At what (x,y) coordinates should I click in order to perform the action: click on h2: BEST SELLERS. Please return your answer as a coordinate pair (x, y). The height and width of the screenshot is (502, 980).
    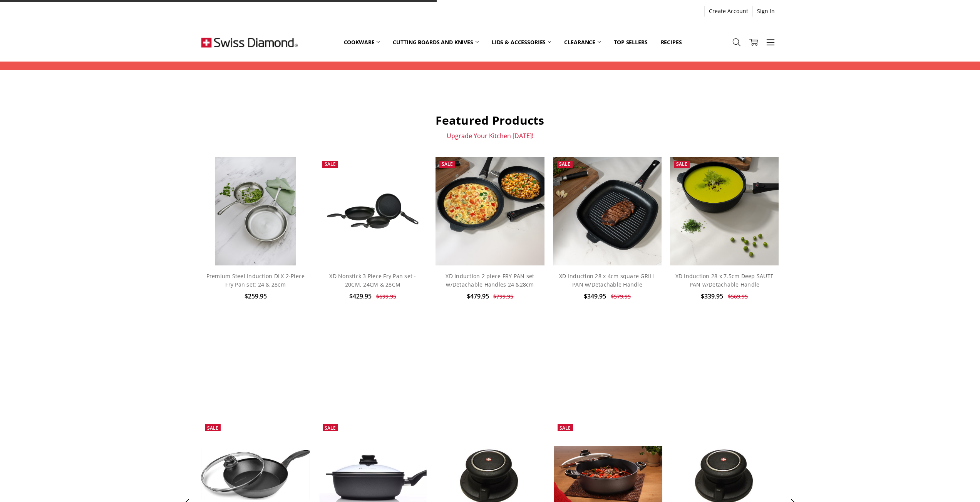
    Looking at the image, I should click on (490, 367).